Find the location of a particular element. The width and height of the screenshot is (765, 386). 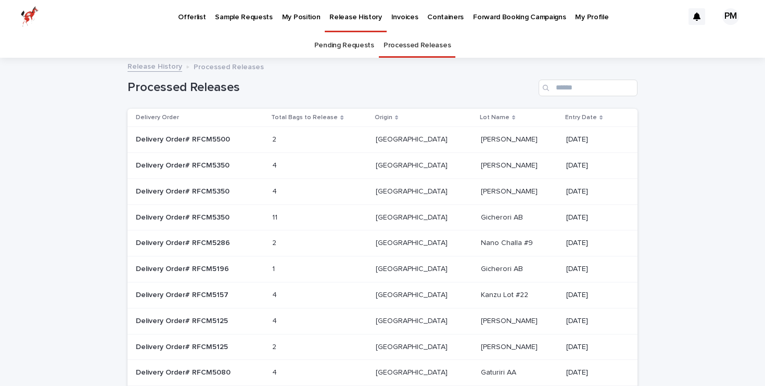

p: Gaturiri AA is located at coordinates (499, 371).